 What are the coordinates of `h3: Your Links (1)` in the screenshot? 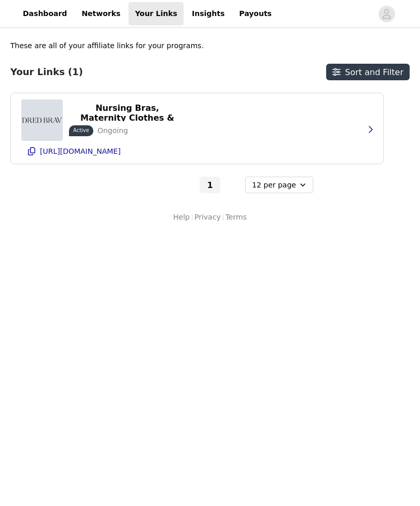 It's located at (47, 72).